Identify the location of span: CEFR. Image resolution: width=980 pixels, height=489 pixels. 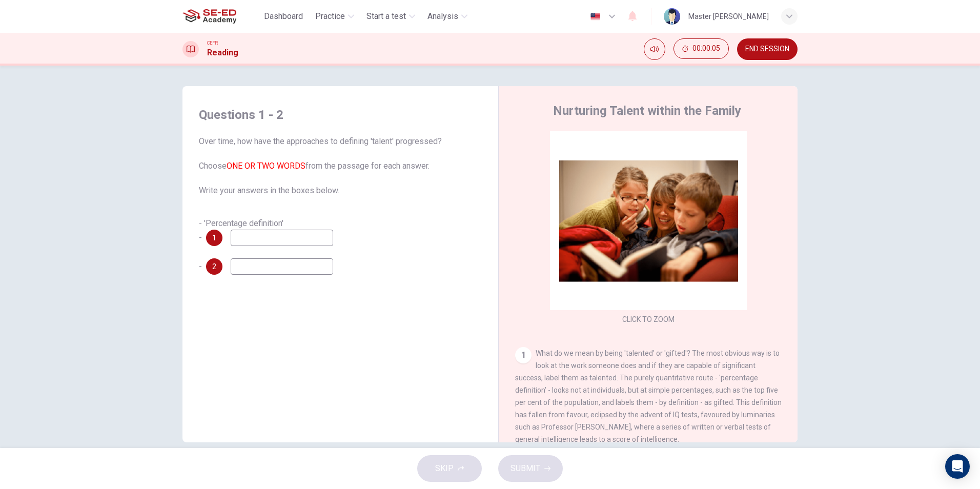
(212, 43).